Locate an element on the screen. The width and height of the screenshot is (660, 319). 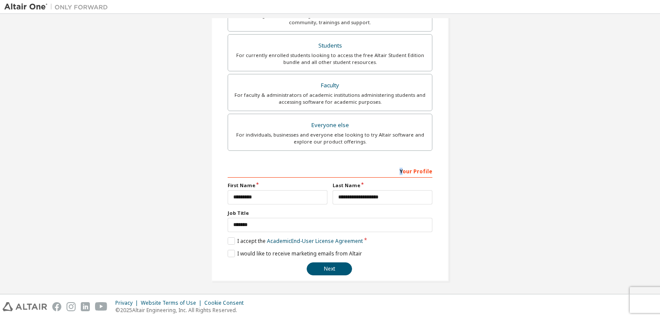
div: Faculty is located at coordinates (330, 86).